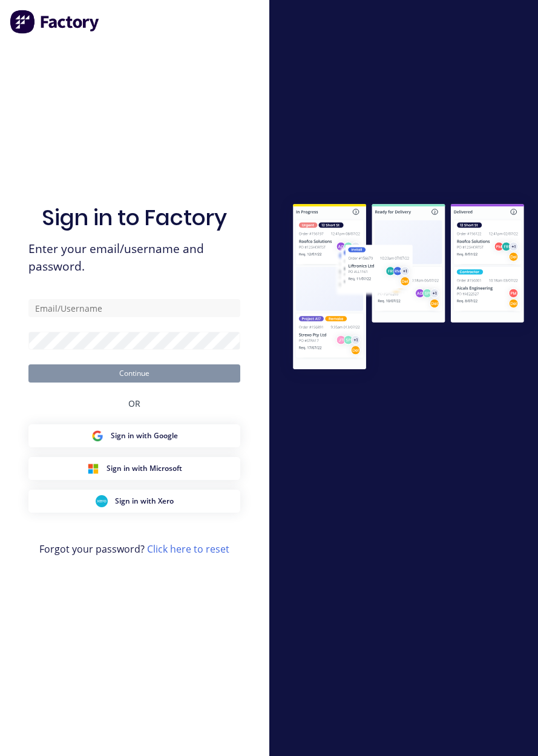 This screenshot has height=756, width=538. What do you see at coordinates (134, 308) in the screenshot?
I see `input: Email/Username` at bounding box center [134, 308].